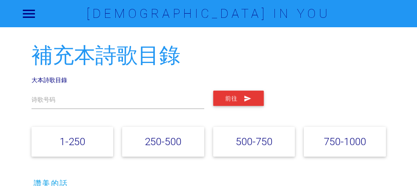 The height and width of the screenshot is (186, 417). Describe the element at coordinates (238, 98) in the screenshot. I see `button: 前往` at that location.